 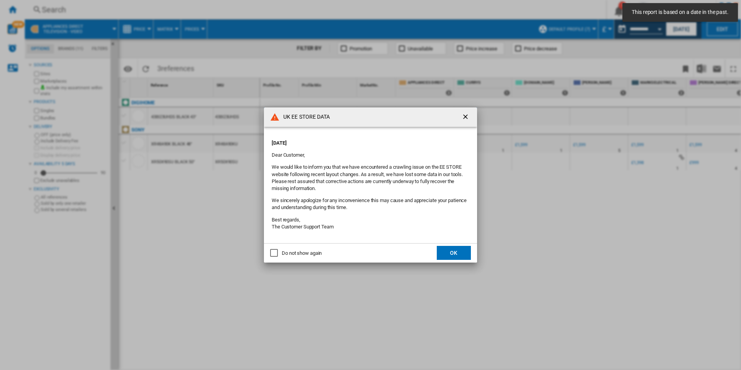 What do you see at coordinates (454, 253) in the screenshot?
I see `button: OK` at bounding box center [454, 253].